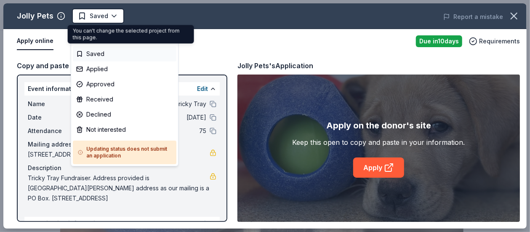 This screenshot has height=232, width=530. I want to click on h5: Updating status does not submit an application, so click(125, 153).